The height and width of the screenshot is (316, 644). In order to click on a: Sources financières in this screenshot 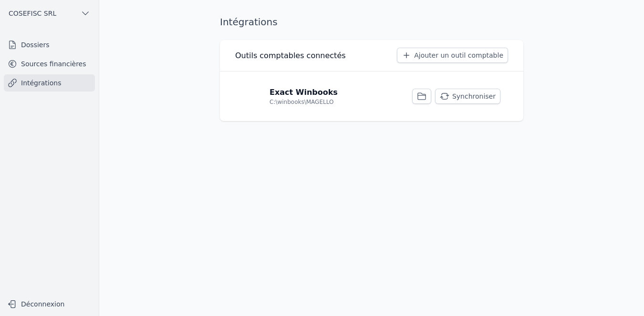, I will do `click(49, 64)`.